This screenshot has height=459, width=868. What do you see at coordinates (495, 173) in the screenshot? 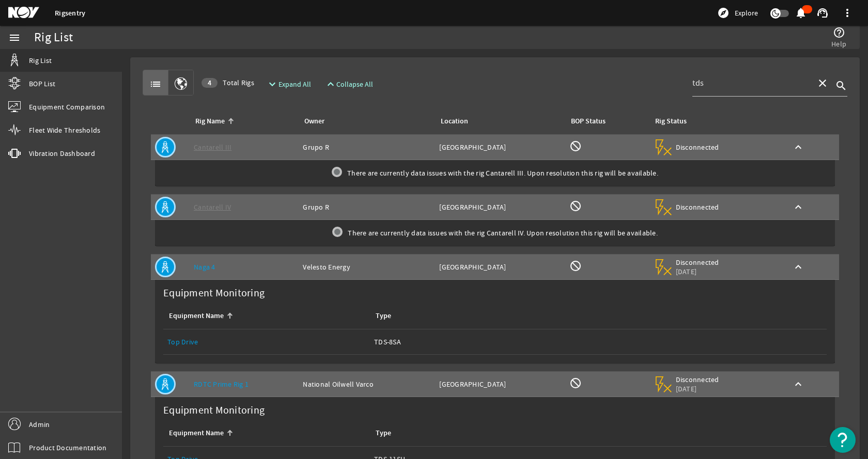
I see `div: There are currently data issues with the rig Cantarell III. Upon resolution this rig will be avai...` at bounding box center [495, 173].